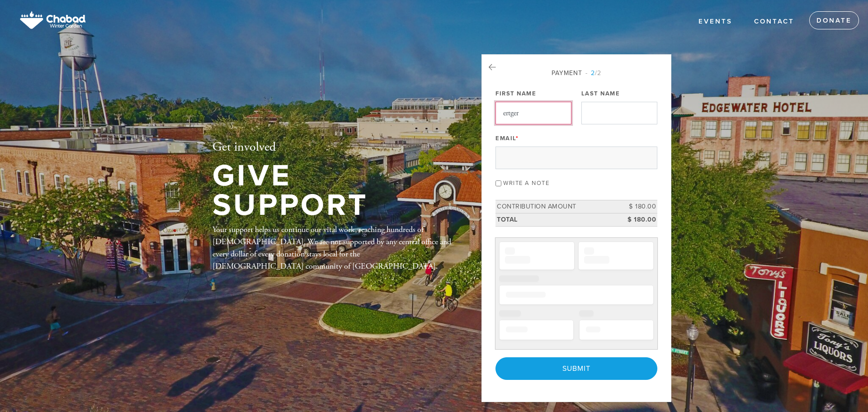 The height and width of the screenshot is (412, 868). Describe the element at coordinates (593, 73) in the screenshot. I see `span: /2` at that location.